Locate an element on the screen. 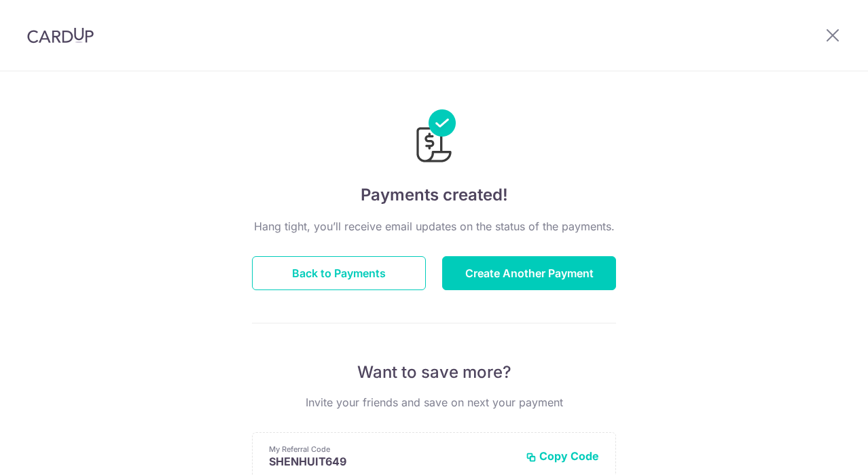 The width and height of the screenshot is (868, 475). img: Payments is located at coordinates (434, 138).